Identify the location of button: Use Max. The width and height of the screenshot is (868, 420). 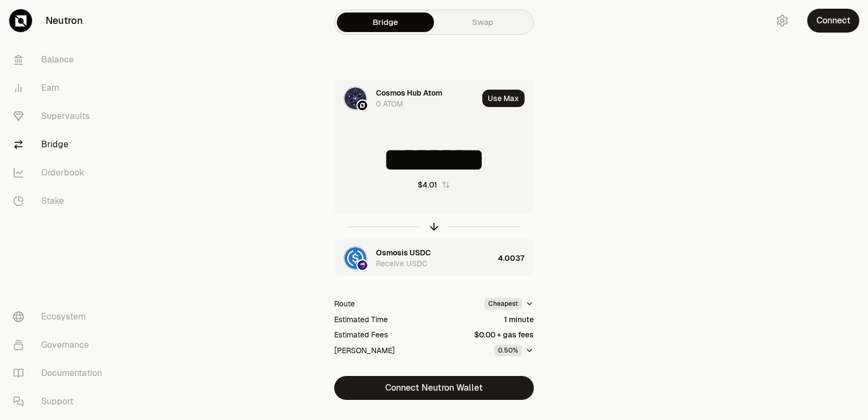
(503, 99).